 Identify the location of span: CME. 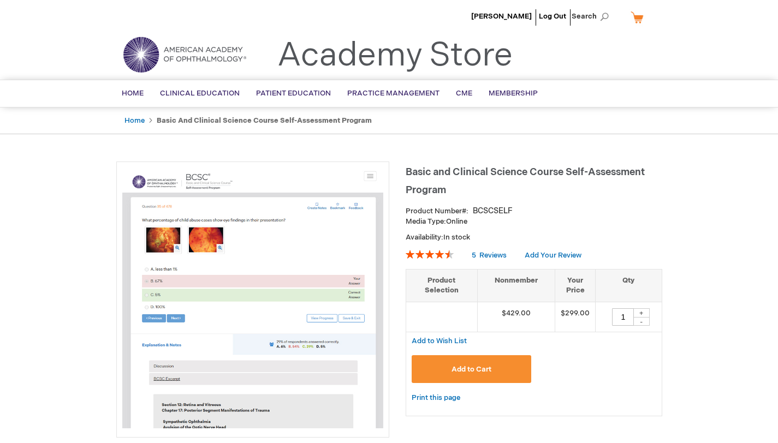
(464, 93).